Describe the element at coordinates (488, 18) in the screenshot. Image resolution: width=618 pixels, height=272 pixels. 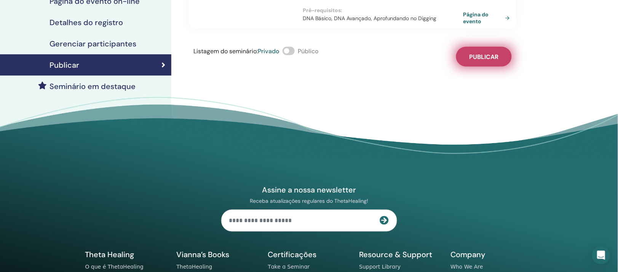
I see `a: Página do evento` at that location.